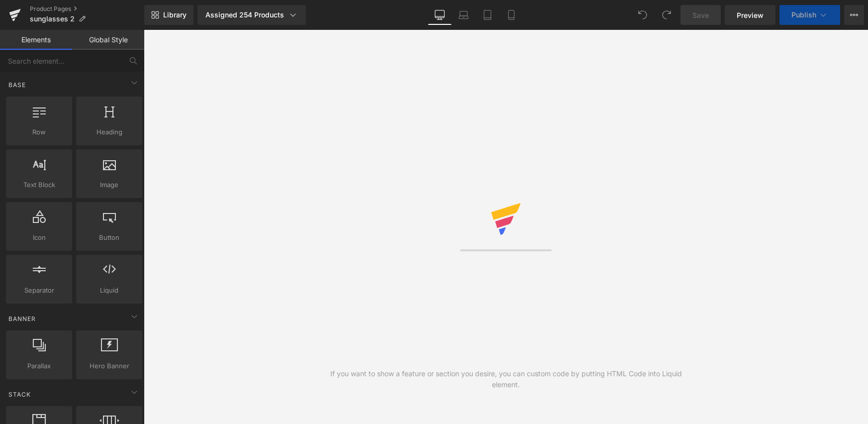 This screenshot has height=424, width=868. I want to click on a: Tablet, so click(487, 15).